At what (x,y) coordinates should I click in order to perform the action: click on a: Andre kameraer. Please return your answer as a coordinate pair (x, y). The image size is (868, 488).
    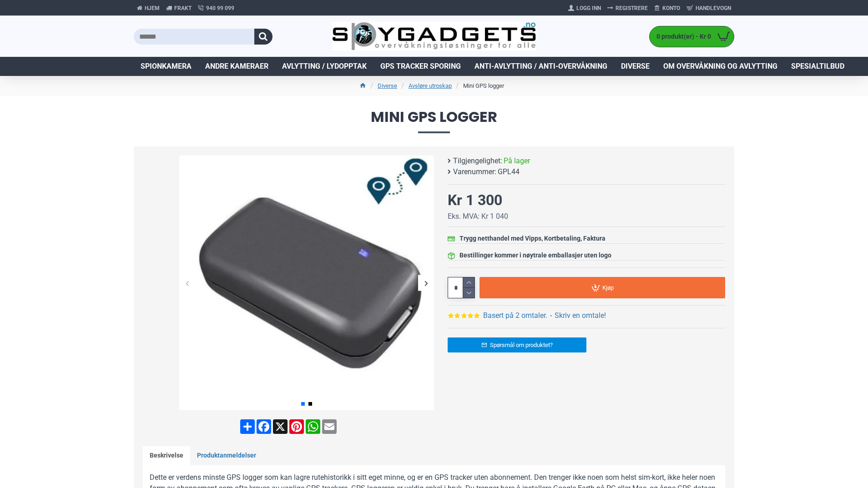
    Looking at the image, I should click on (236, 66).